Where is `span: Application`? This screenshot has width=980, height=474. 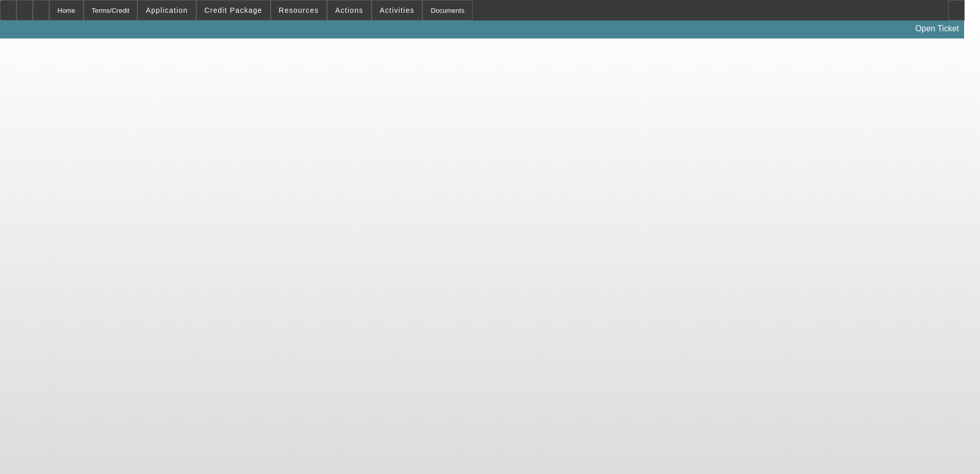
span: Application is located at coordinates (166, 10).